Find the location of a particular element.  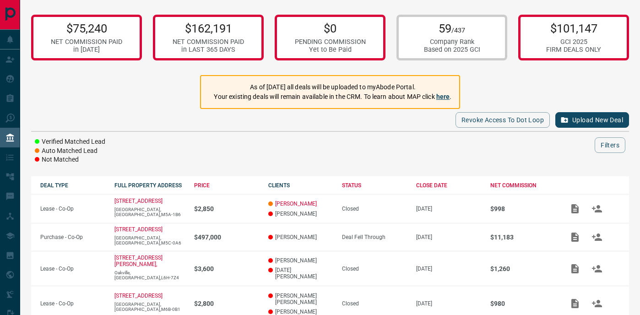

button: Upload New Deal is located at coordinates (592, 120).